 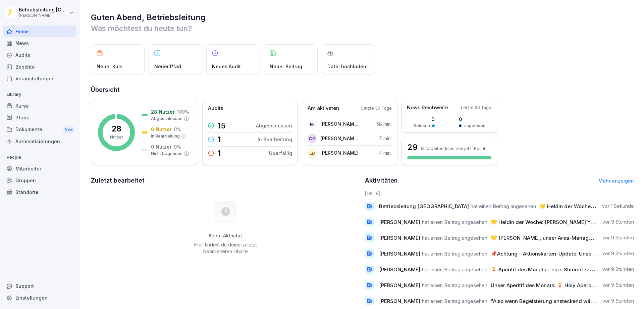 What do you see at coordinates (40, 180) in the screenshot?
I see `a: Gruppen` at bounding box center [40, 180].